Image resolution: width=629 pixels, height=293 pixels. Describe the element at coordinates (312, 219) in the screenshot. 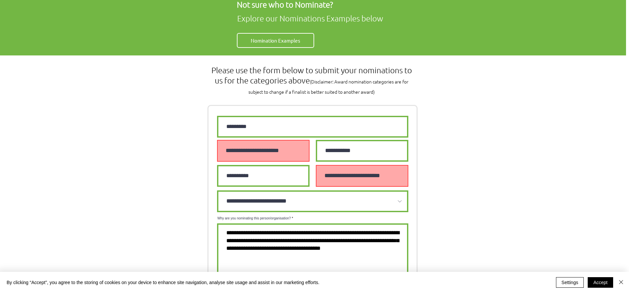

I see `label: Why are you nominating this person/organisation?` at that location.